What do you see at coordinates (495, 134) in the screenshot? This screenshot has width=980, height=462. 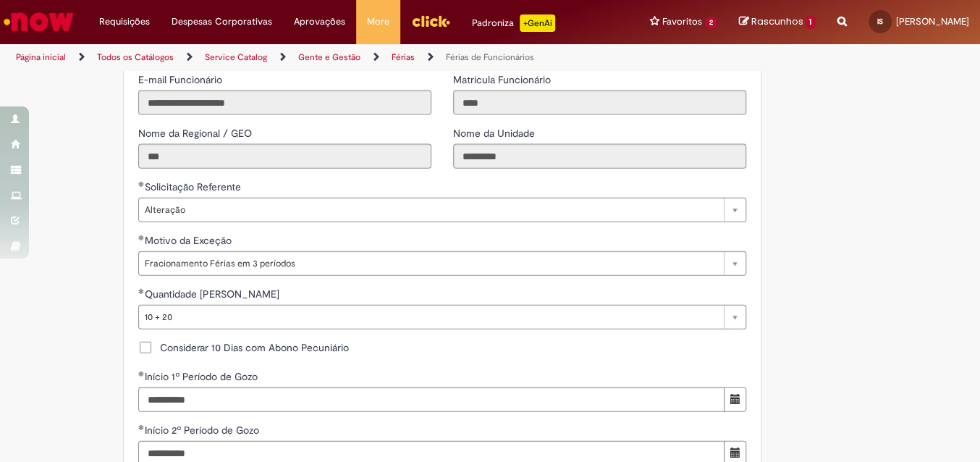 I see `span: Somente leitura - Nome da Unidade` at bounding box center [495, 134].